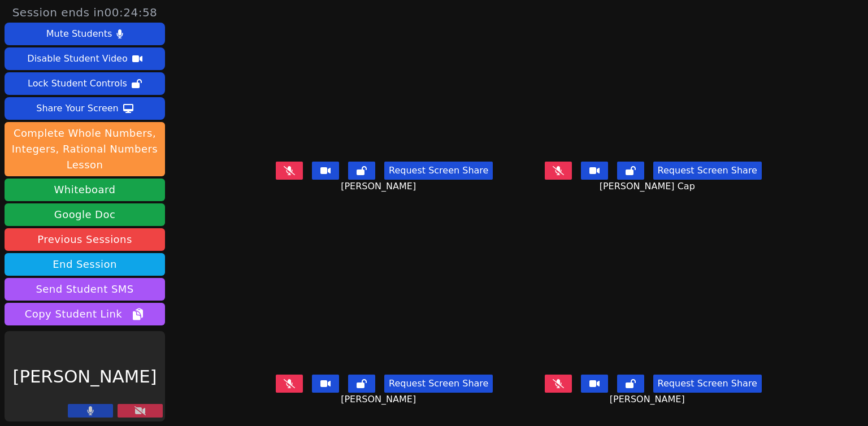 The width and height of the screenshot is (868, 426). I want to click on a: Previous Sessions, so click(85, 239).